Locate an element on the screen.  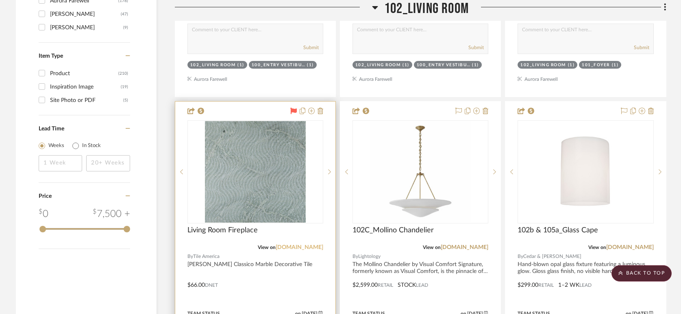
div: 101_Foyer is located at coordinates (596, 65).